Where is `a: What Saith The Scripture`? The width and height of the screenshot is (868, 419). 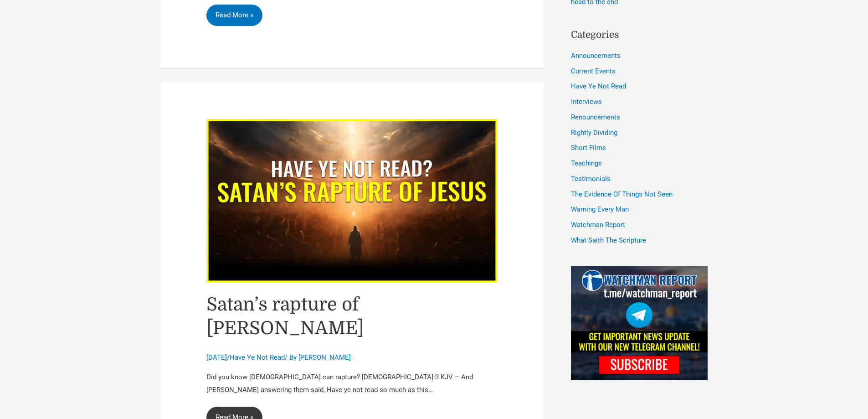 a: What Saith The Scripture is located at coordinates (608, 240).